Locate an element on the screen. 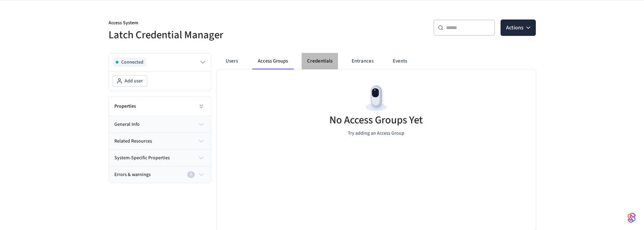 The height and width of the screenshot is (230, 644). button: Add user is located at coordinates (130, 81).